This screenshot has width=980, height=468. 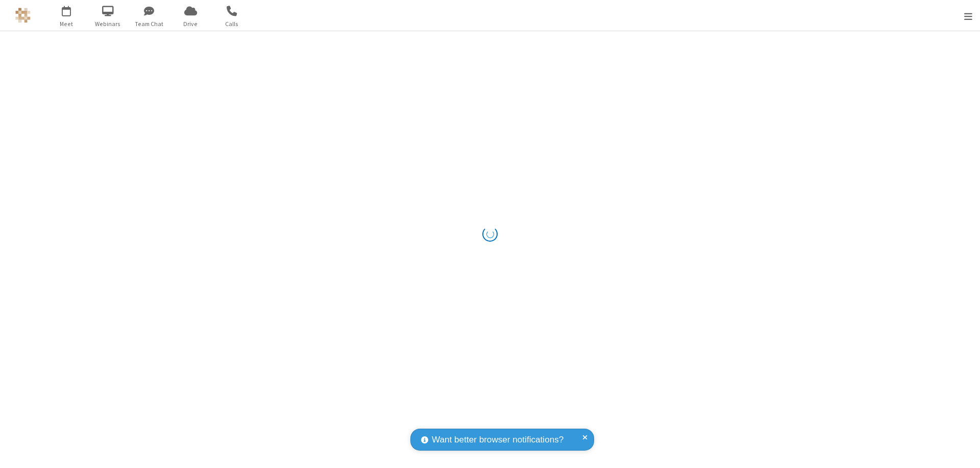 What do you see at coordinates (191, 24) in the screenshot?
I see `span: Drive` at bounding box center [191, 24].